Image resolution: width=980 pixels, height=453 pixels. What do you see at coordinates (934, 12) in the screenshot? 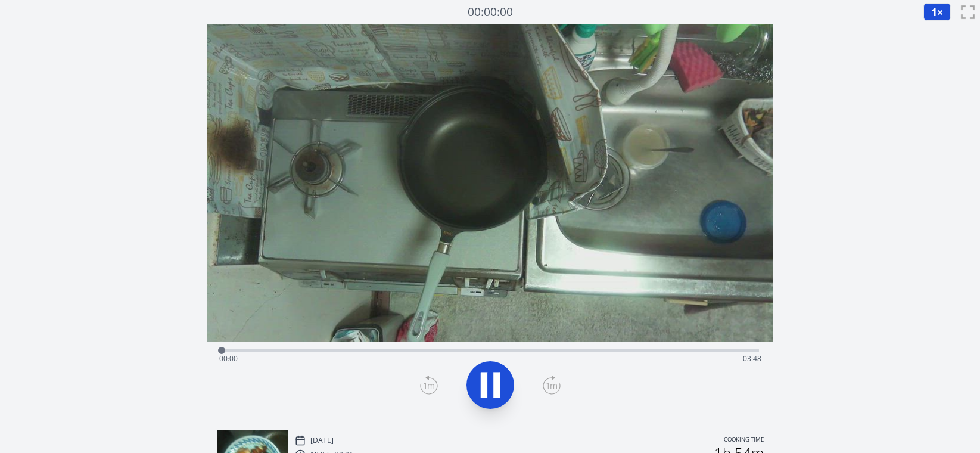
I see `span: 1` at bounding box center [934, 12].